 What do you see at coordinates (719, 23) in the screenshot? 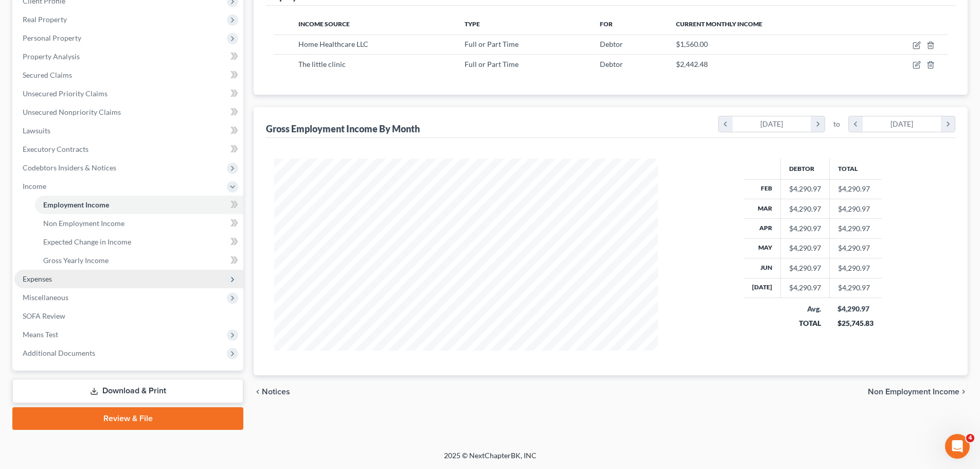
I see `span: Current Monthly Income` at bounding box center [719, 23].